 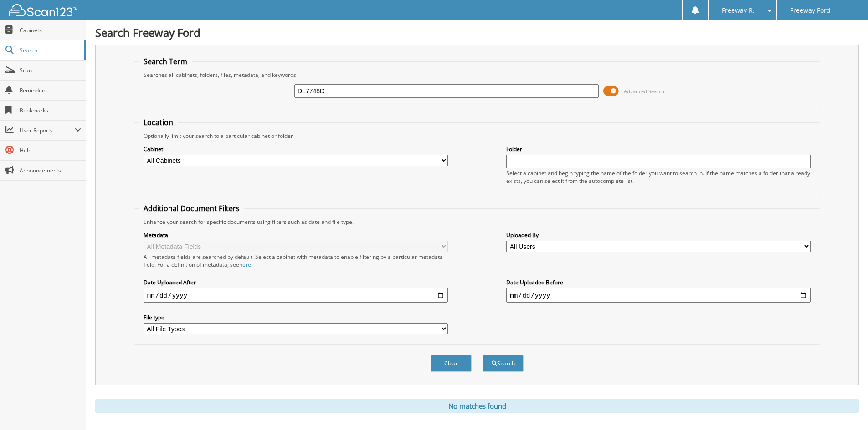 I want to click on div: Enhance your search for specific documents using filters such as date and file type., so click(x=477, y=221).